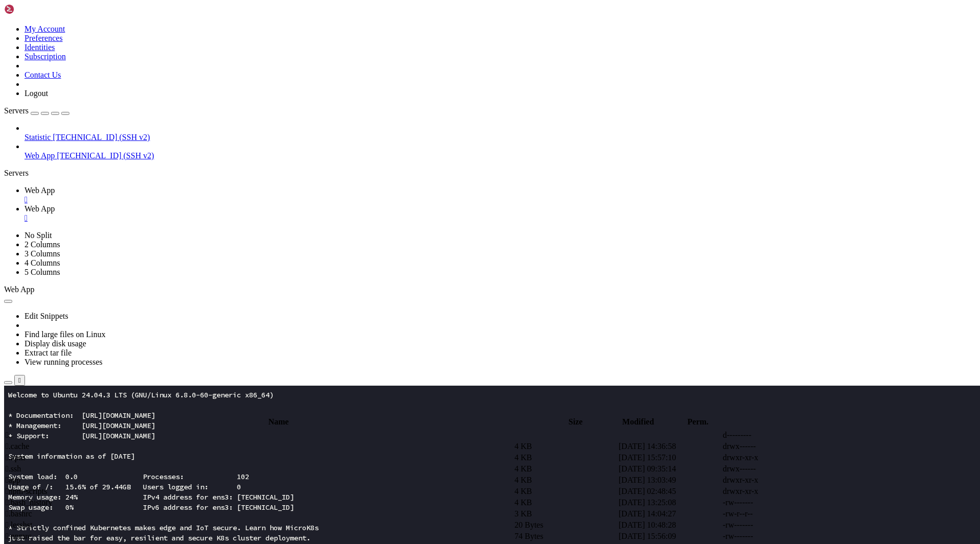 This screenshot has height=544, width=980. What do you see at coordinates (38, 137) in the screenshot?
I see `span: Statistic` at bounding box center [38, 137].